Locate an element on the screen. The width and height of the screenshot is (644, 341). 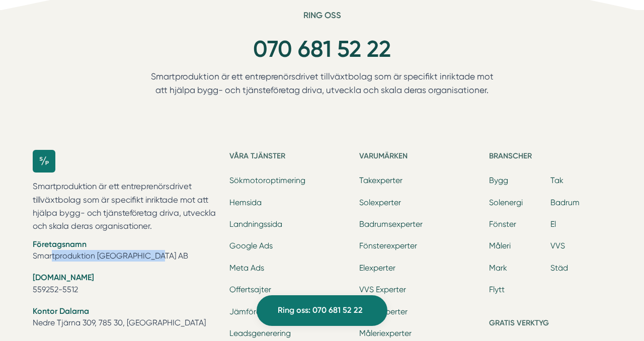
a: 070 681 52 22 is located at coordinates (322, 49).